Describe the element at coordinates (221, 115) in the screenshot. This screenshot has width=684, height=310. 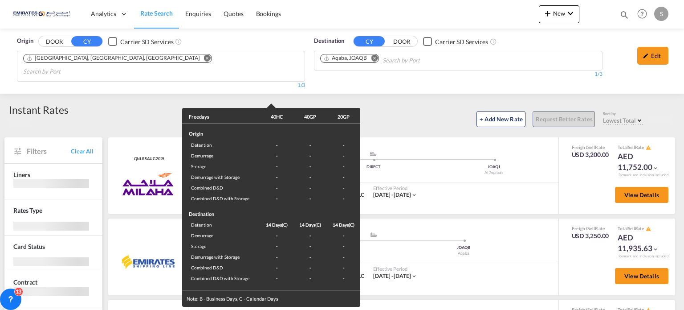
I see `th: Freedays` at that location.